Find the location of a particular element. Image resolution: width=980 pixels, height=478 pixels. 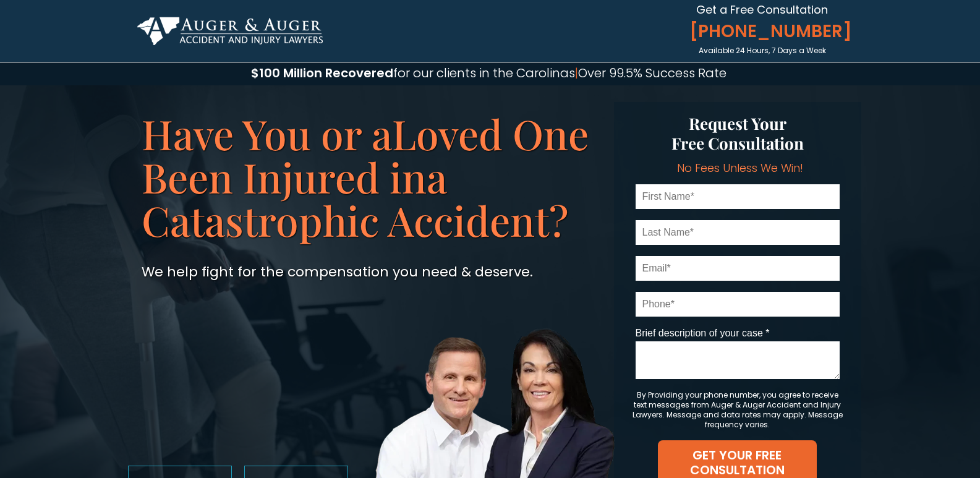

span: By Providing your phone number, you agree to receive text messages from Auger & Auger Accident an... is located at coordinates (737, 409).